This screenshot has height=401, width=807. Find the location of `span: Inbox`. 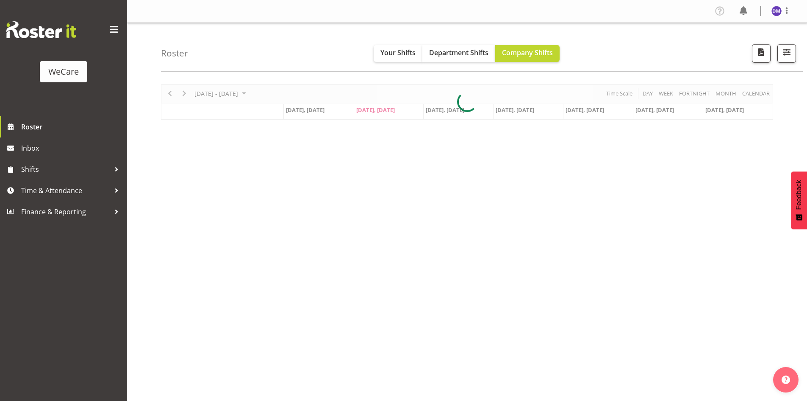

span: Inbox is located at coordinates (72, 148).